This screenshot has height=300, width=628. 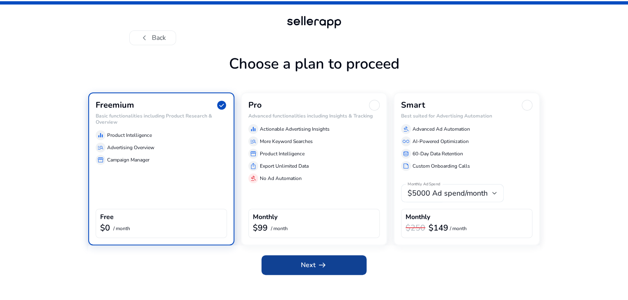 What do you see at coordinates (322, 265) in the screenshot?
I see `span: arrow_right_alt` at bounding box center [322, 265].